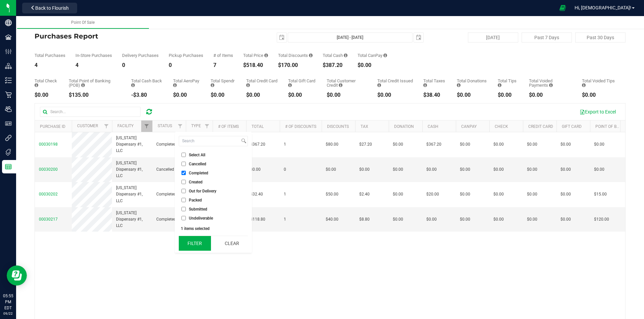 Image resolution: width=644 pixels, height=319 pixels. I want to click on input: Search, so click(210, 141).